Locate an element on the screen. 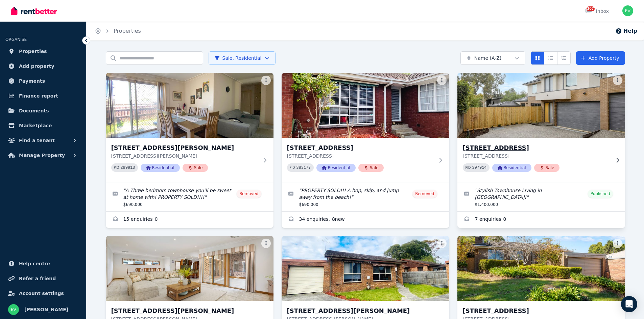  a: Enquiries for 3/35 Bay St, Parkdale is located at coordinates (365, 220).